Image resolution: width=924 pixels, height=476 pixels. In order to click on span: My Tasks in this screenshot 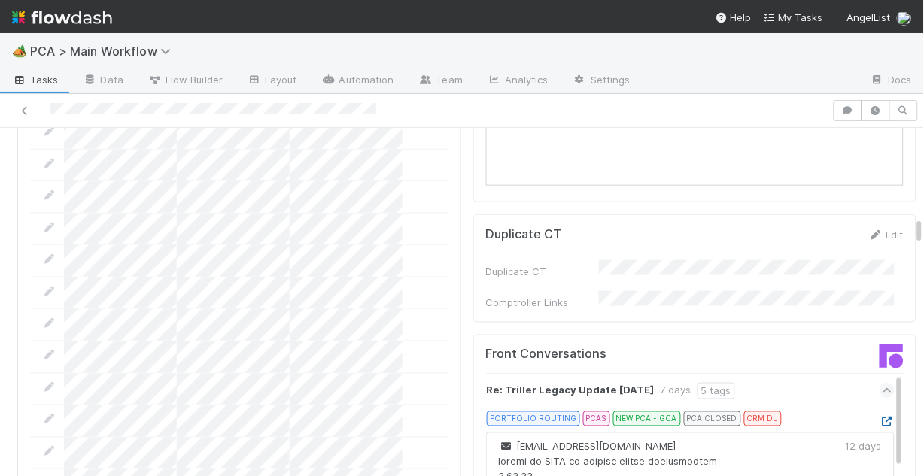, I will do `click(793, 17)`.